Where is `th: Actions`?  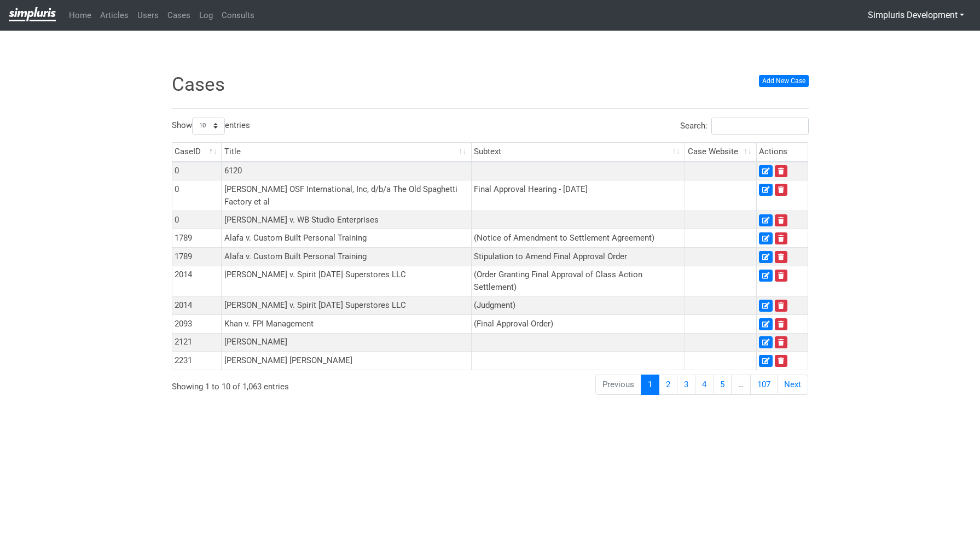 th: Actions is located at coordinates (782, 152).